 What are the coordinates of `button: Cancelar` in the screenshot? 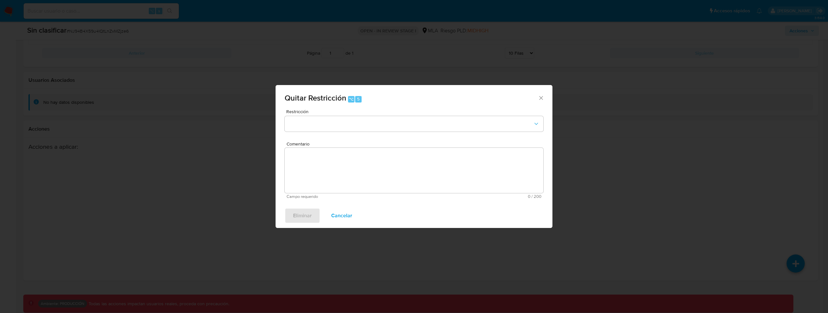 It's located at (341, 216).